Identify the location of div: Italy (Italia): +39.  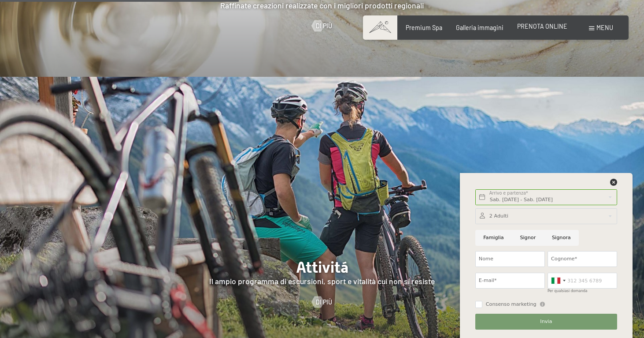
(559, 280).